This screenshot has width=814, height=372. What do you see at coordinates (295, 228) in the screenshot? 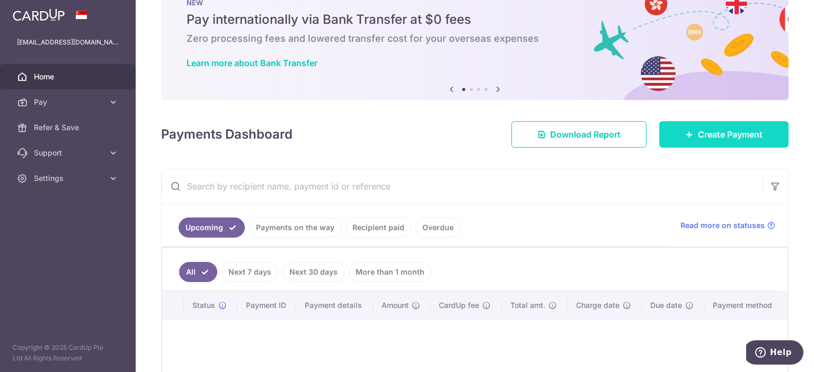
I see `a: Payments on the way` at bounding box center [295, 228].